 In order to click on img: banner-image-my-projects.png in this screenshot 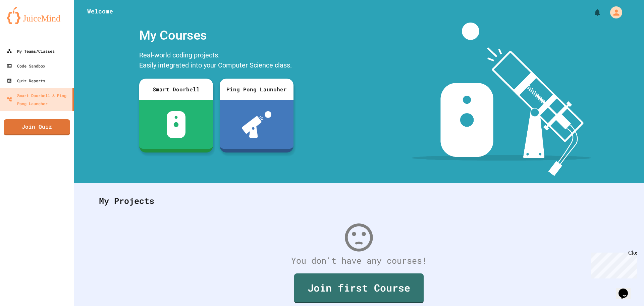, I will do `click(501, 99)`.